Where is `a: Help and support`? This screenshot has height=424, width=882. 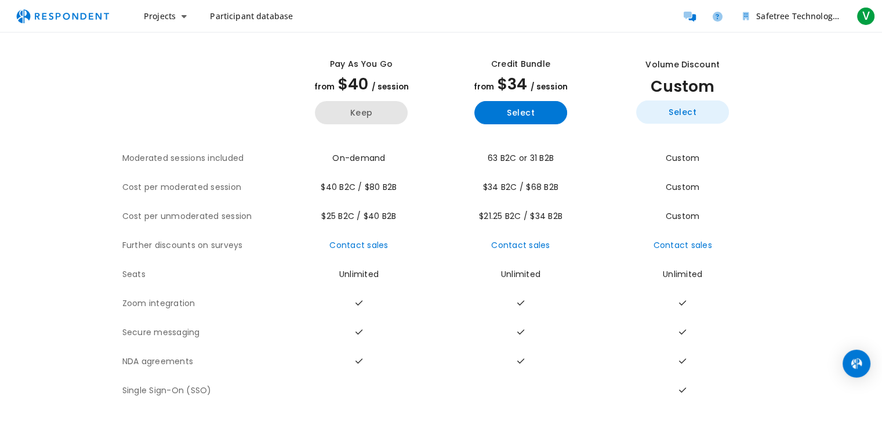 a: Help and support is located at coordinates (718, 16).